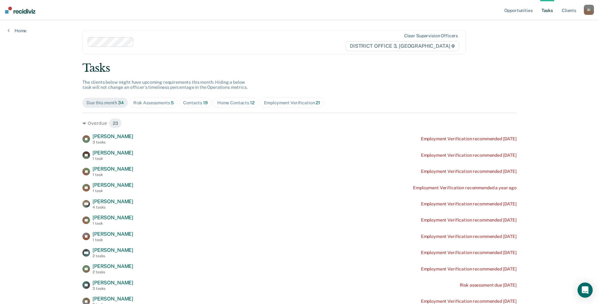  Describe the element at coordinates (318, 103) in the screenshot. I see `span: 21` at that location.